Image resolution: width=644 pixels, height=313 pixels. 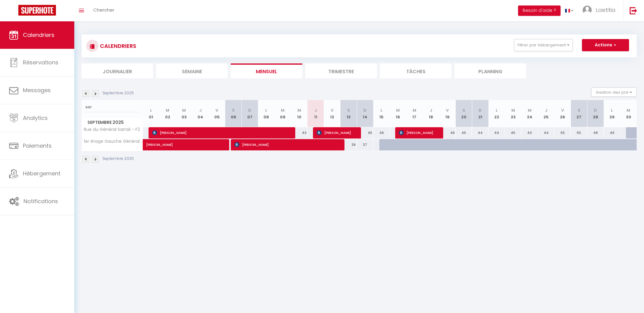 What do you see at coordinates (431, 113) in the screenshot?
I see `th: 18` at bounding box center [431, 113].